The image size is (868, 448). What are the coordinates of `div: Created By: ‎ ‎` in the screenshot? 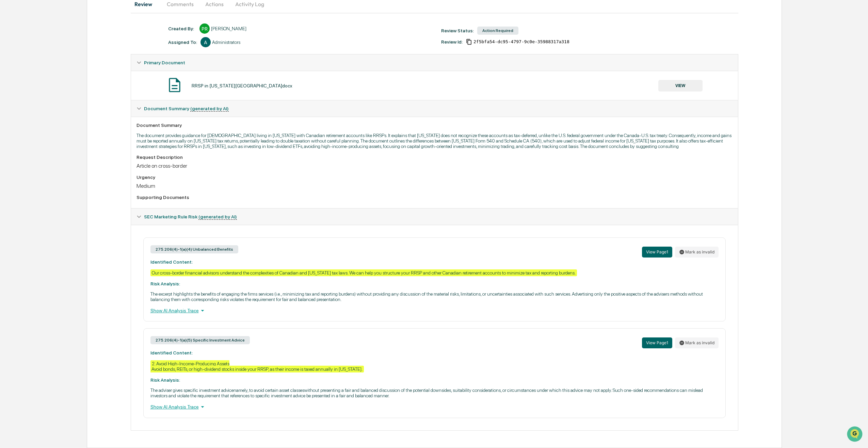 It's located at (182, 29).